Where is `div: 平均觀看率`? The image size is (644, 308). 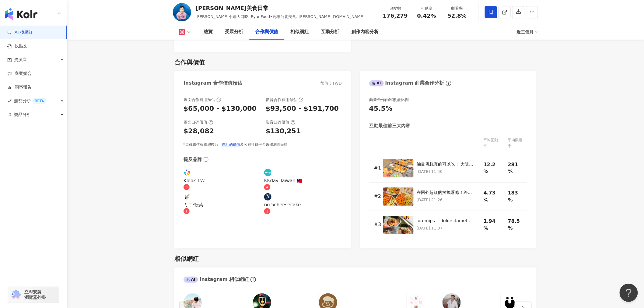 div: 平均觀看率 is located at coordinates (515, 143).